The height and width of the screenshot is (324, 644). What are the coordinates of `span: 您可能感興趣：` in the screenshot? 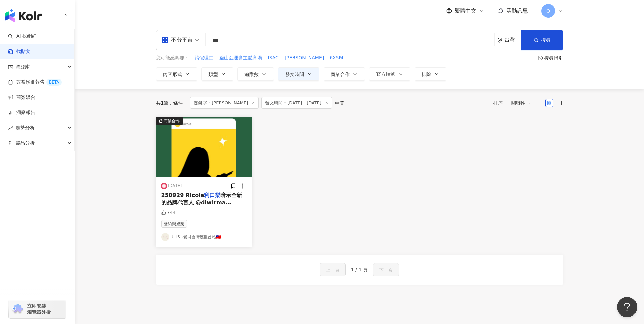 It's located at (172, 58).